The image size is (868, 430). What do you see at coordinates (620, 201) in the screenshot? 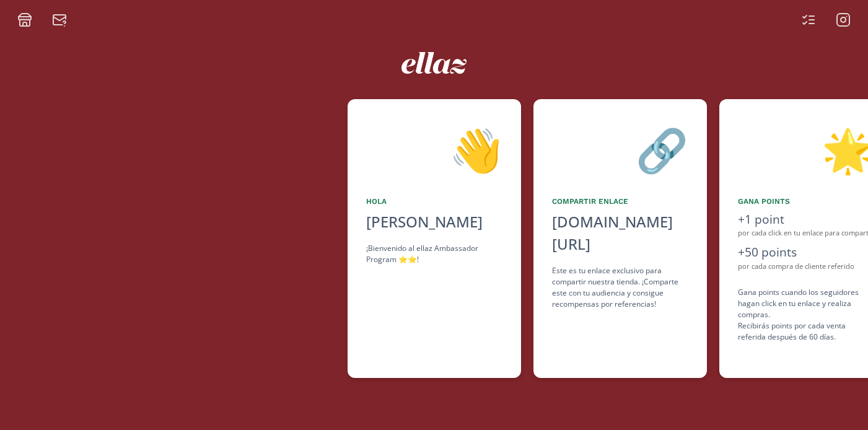
I see `div: Compartir Enlace` at bounding box center [620, 201].